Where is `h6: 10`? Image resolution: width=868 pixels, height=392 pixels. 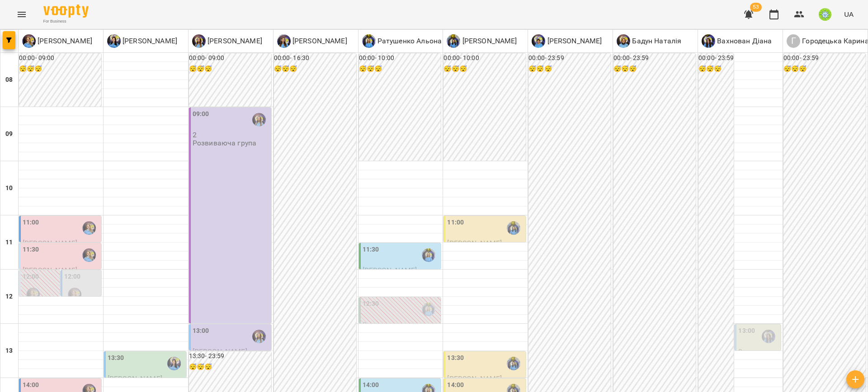 h6: 10 is located at coordinates (9, 188).